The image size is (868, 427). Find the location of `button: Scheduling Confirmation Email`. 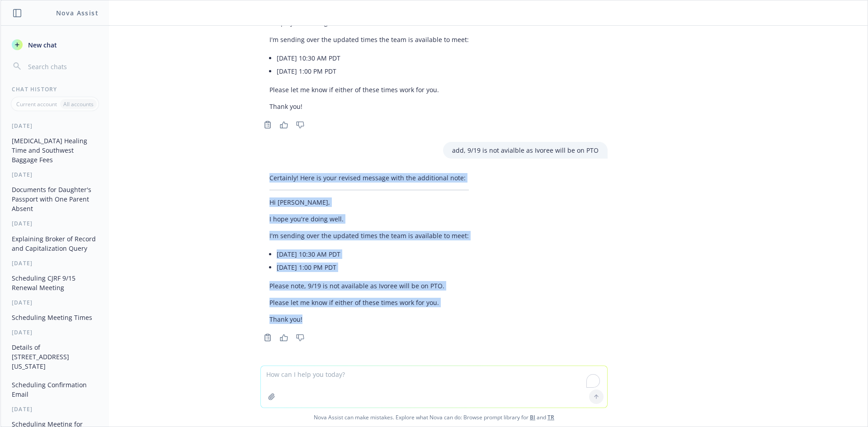

button: Scheduling Confirmation Email is located at coordinates (54, 390).